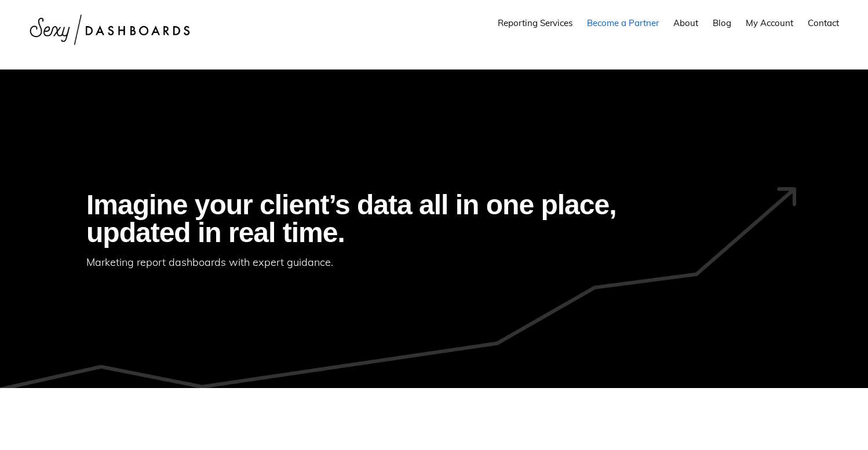 This screenshot has height=450, width=868. What do you see at coordinates (823, 22) in the screenshot?
I see `span: Contact` at bounding box center [823, 22].